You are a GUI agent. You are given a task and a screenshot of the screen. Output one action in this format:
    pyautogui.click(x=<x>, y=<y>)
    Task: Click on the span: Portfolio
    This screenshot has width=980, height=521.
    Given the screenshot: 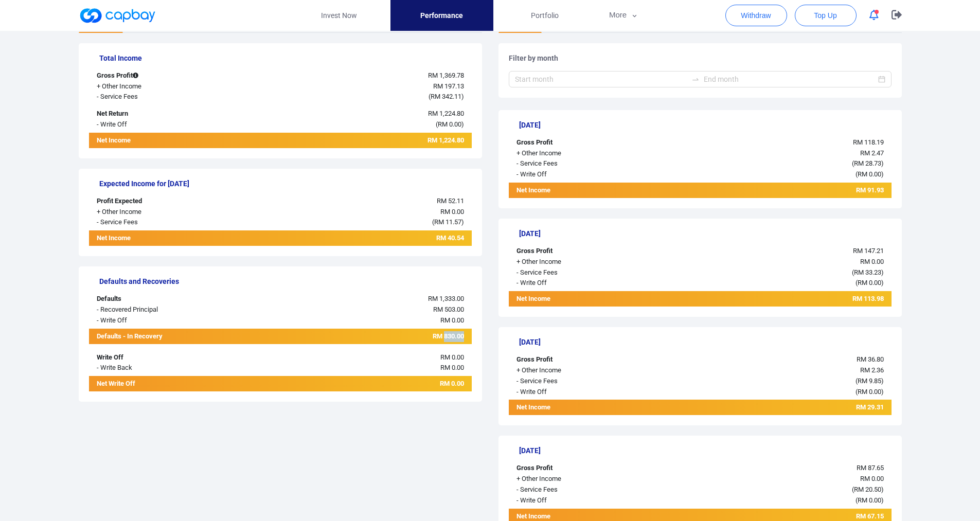 What is the action you would take?
    pyautogui.click(x=544, y=15)
    